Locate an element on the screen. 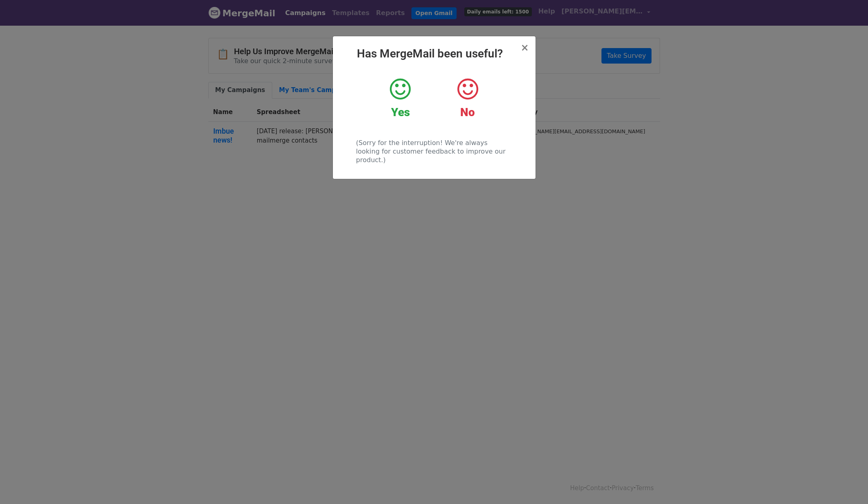  a: No is located at coordinates (467, 98).